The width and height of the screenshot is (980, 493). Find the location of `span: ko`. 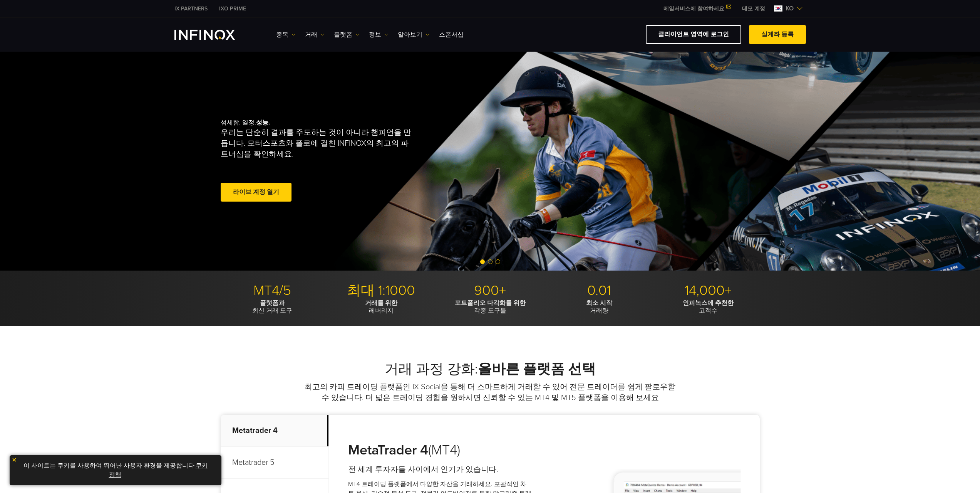

span: ko is located at coordinates (789, 8).